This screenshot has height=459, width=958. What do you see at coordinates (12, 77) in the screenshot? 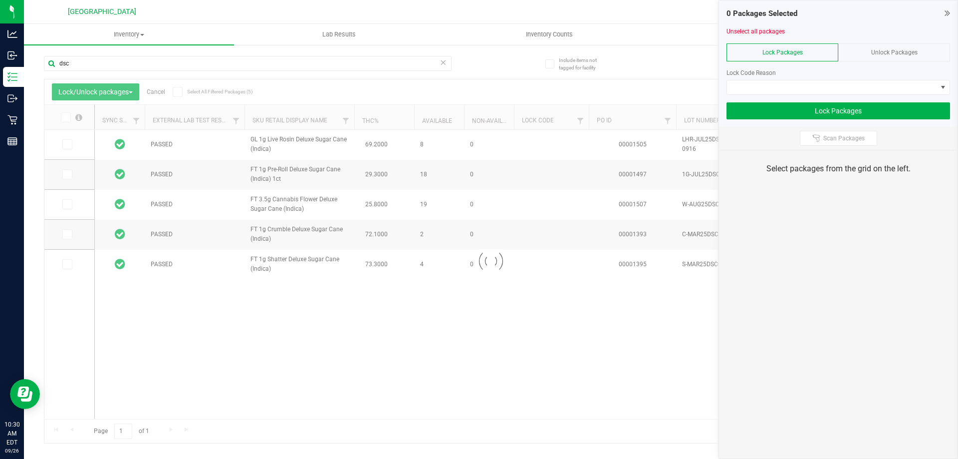
I see `inline-svg: Inventory` at bounding box center [12, 77].